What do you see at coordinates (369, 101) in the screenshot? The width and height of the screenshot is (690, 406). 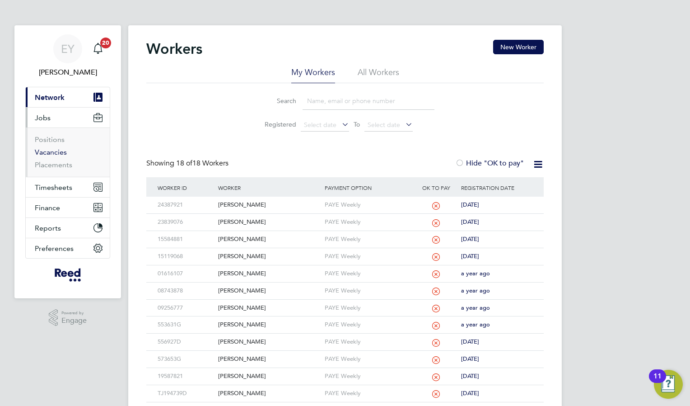 I see `input: Name, email or phone number` at bounding box center [369, 101].